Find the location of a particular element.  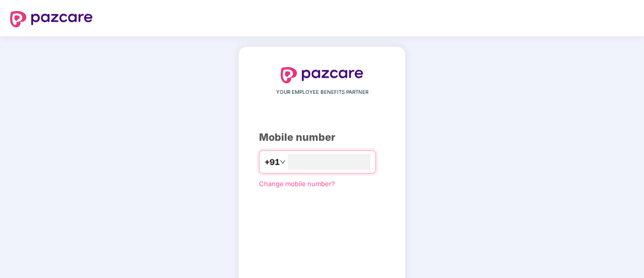

a: Change mobile number? is located at coordinates (297, 183).